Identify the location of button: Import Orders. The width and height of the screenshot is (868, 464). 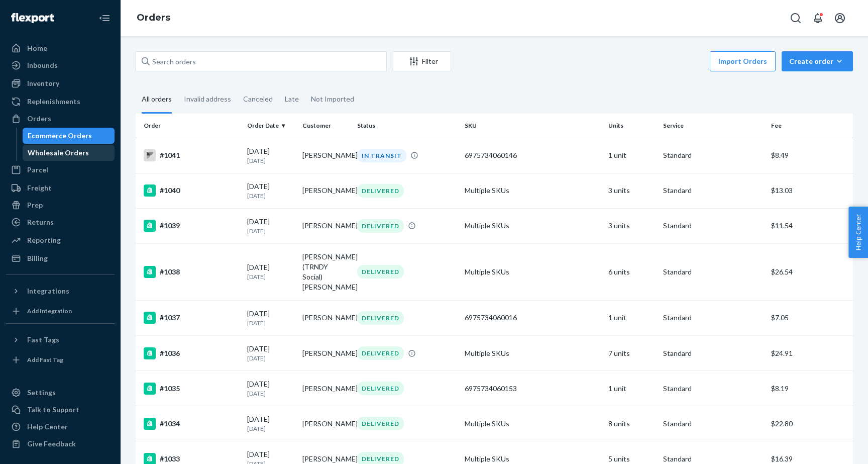
(743, 61).